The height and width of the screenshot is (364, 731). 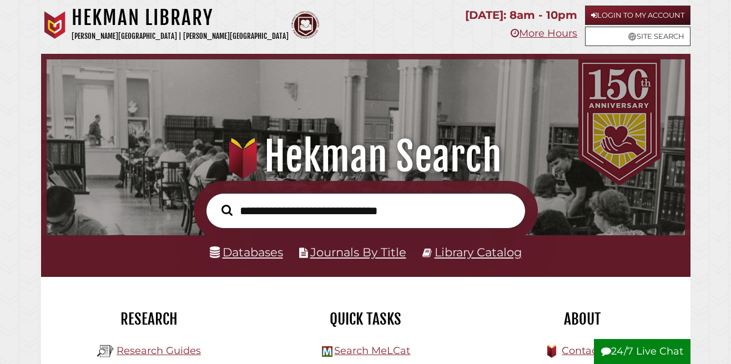 I want to click on img: Calvin Theological Seminary, so click(x=305, y=25).